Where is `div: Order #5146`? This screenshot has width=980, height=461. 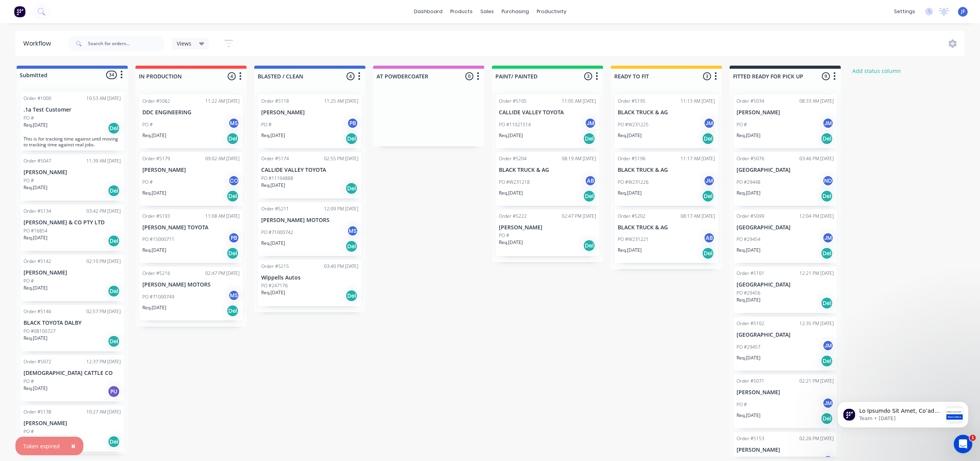
div: Order #5146 is located at coordinates (38, 312).